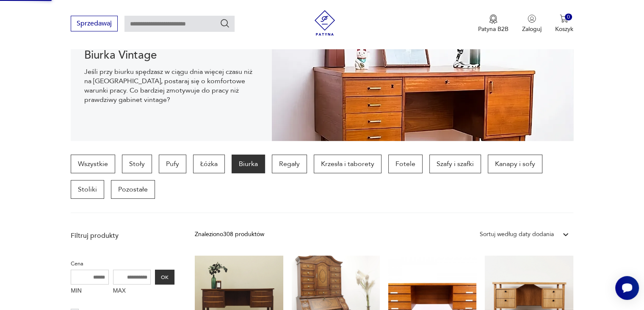 Image resolution: width=644 pixels, height=310 pixels. What do you see at coordinates (569, 17) in the screenshot?
I see `div: 0` at bounding box center [569, 17].